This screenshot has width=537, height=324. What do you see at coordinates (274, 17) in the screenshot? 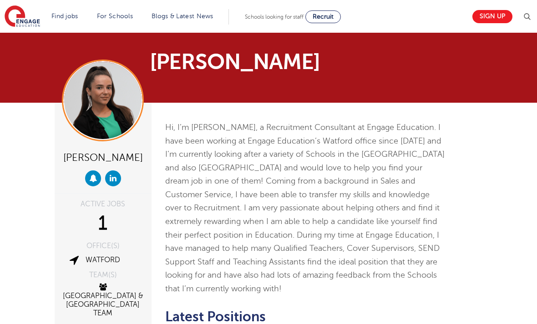
I see `span: Schools looking for staff` at bounding box center [274, 17].